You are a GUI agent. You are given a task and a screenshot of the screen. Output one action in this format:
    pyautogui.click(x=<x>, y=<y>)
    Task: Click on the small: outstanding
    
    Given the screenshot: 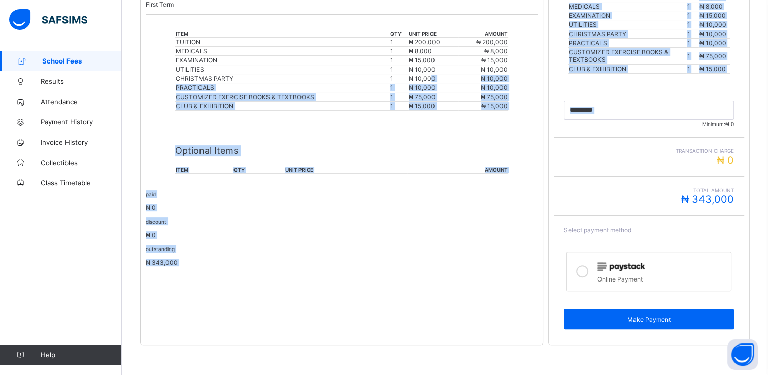 What is the action you would take?
    pyautogui.click(x=160, y=249)
    